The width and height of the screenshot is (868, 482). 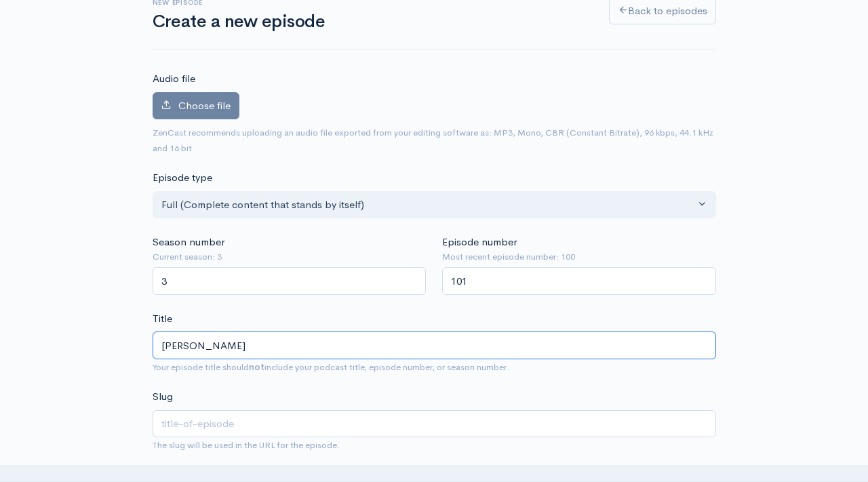 What do you see at coordinates (434, 204) in the screenshot?
I see `button: Full (Complete content that stands by itself)` at bounding box center [434, 204].